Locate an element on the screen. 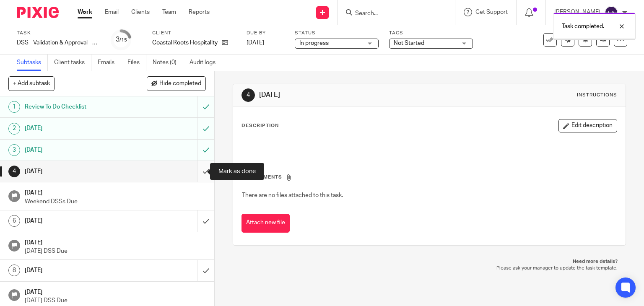  p: Please ask your manager to update the task template. is located at coordinates (429, 268).